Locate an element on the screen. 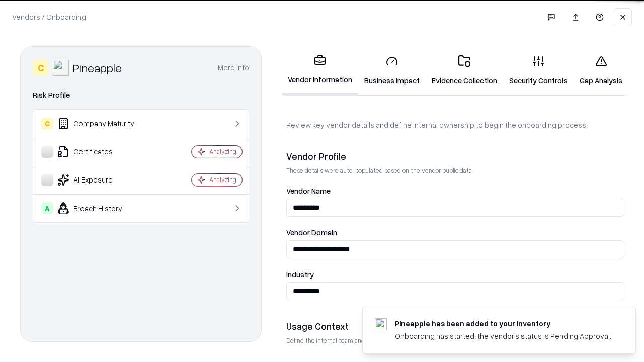  div: Usage Context is located at coordinates (455, 326).